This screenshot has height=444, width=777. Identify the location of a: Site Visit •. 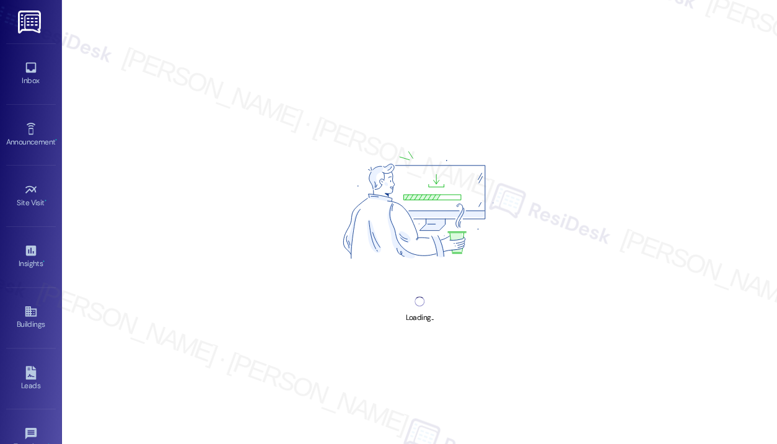
(31, 196).